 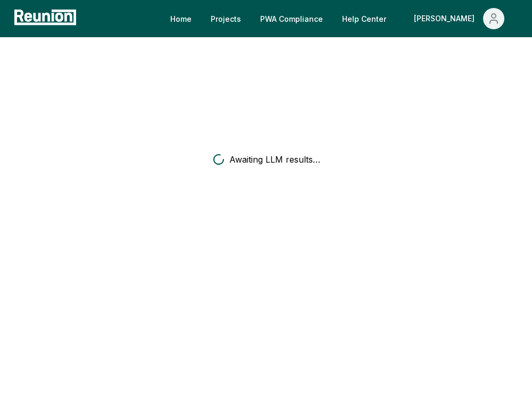 I want to click on a: Projects, so click(x=226, y=19).